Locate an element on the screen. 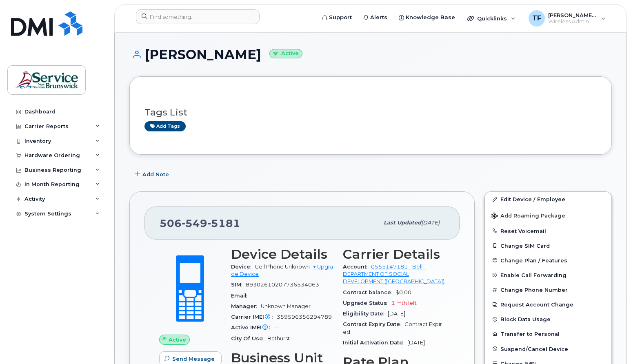 The image size is (631, 364). span: 359596356294789 is located at coordinates (304, 317).